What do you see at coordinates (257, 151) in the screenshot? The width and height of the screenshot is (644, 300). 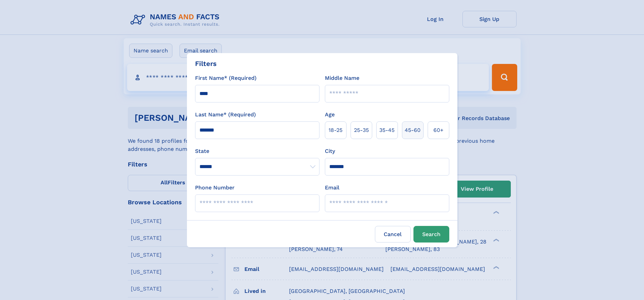 I see `label: State` at bounding box center [257, 151].